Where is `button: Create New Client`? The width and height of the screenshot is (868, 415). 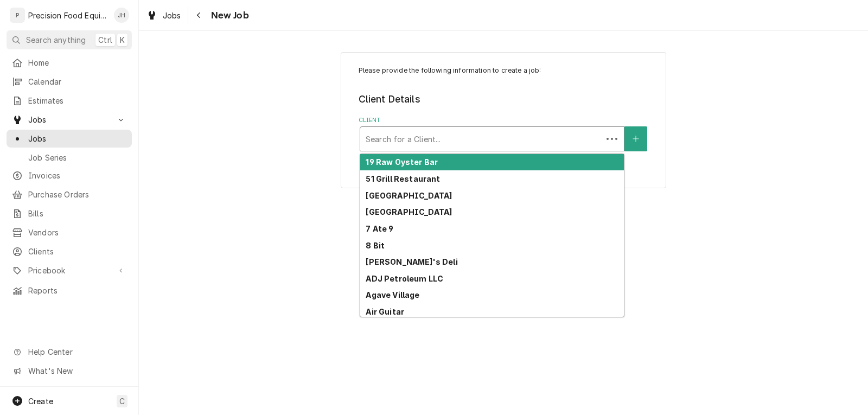 button: Create New Client is located at coordinates (636, 139).